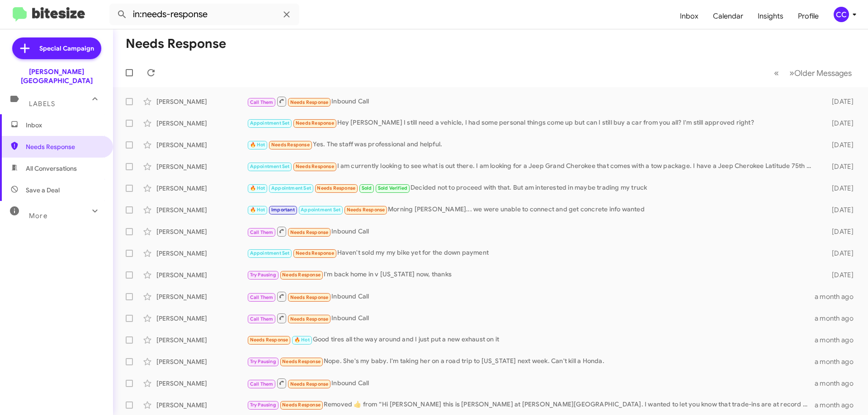 Image resolution: width=868 pixels, height=415 pixels. Describe the element at coordinates (56, 48) in the screenshot. I see `a: Special Campaign` at that location.